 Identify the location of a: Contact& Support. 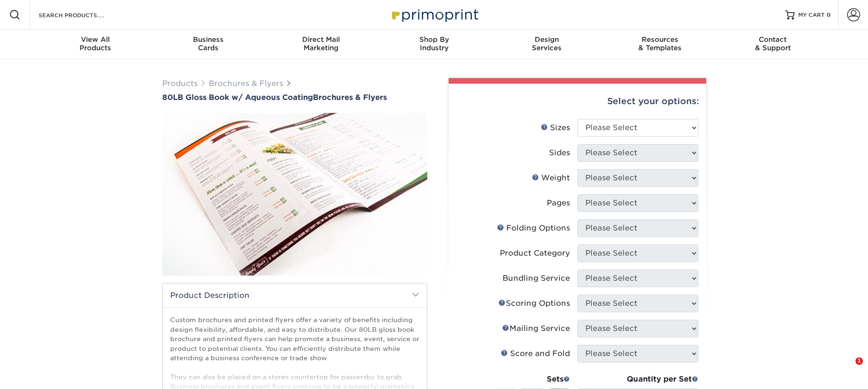
(773, 45).